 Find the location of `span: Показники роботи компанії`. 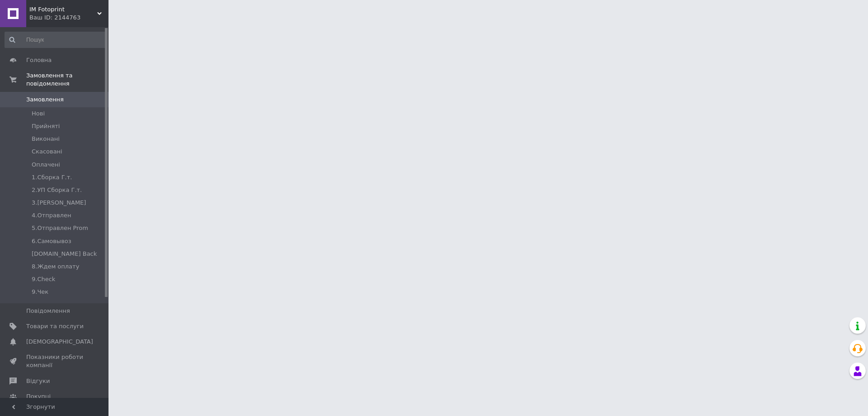

span: Показники роботи компанії is located at coordinates (55, 361).